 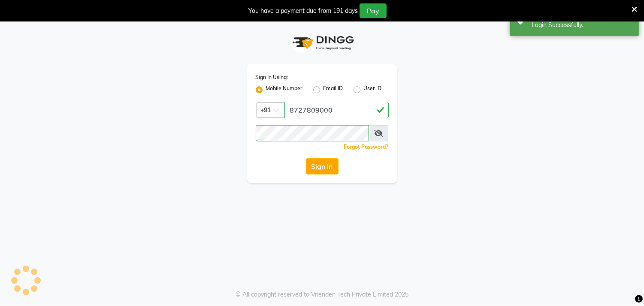 I want to click on button: Pay, so click(x=373, y=11).